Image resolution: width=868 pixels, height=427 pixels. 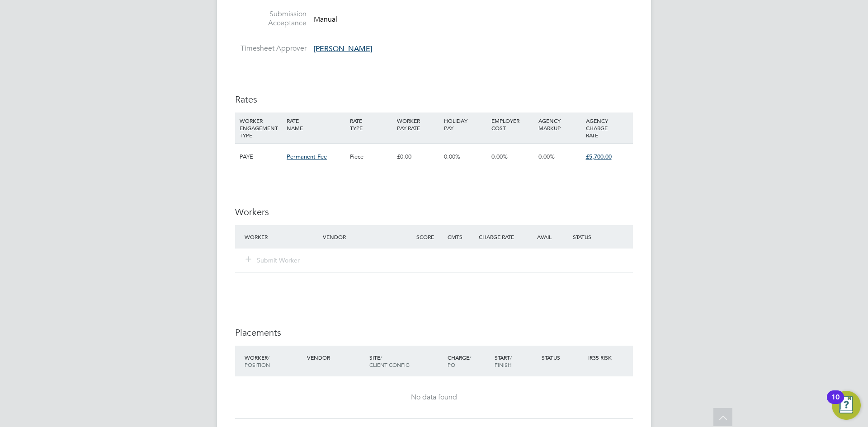 I want to click on div: AGENCY MARKUP, so click(x=560, y=124).